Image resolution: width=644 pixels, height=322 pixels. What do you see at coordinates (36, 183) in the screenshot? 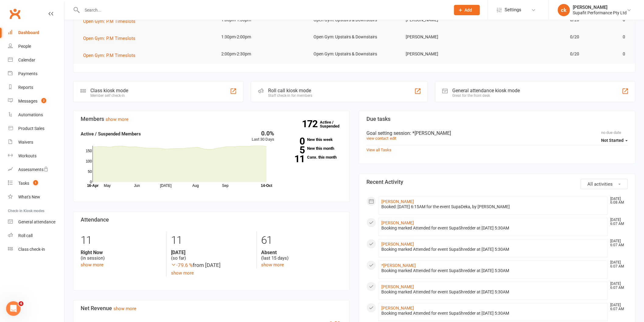
I see `span: 1` at bounding box center [36, 183].